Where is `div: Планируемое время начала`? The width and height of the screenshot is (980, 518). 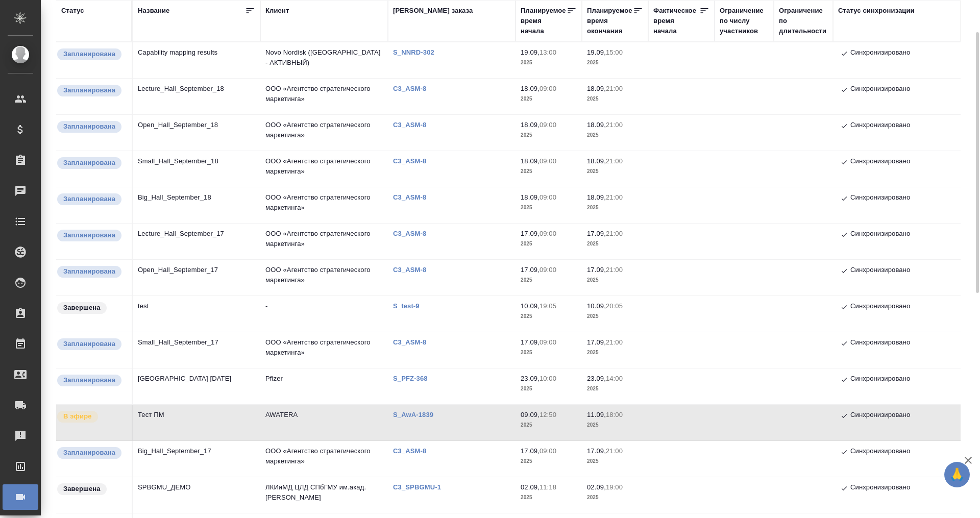 div: Планируемое время начала is located at coordinates (543, 21).